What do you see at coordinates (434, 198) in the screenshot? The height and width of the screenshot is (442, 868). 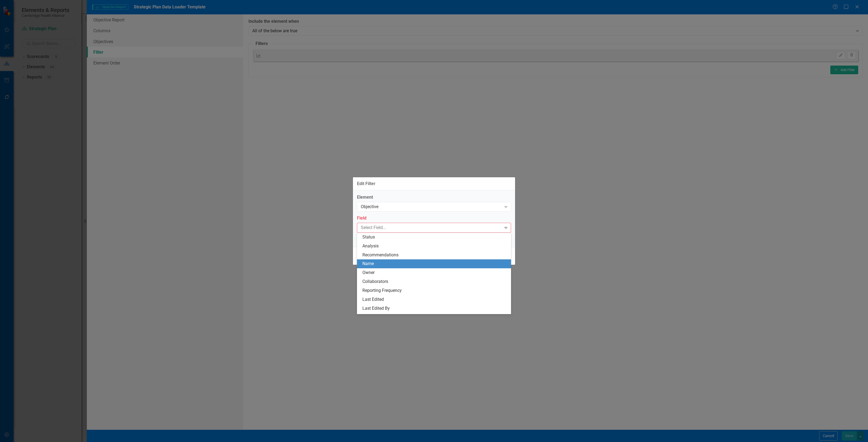 I see `label: Element` at bounding box center [434, 198].